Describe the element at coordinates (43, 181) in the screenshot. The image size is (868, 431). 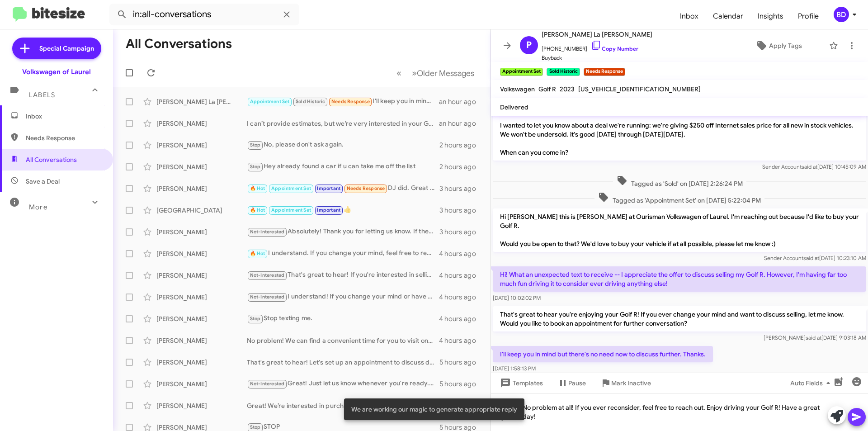
I see `span: Save a Deal` at that location.